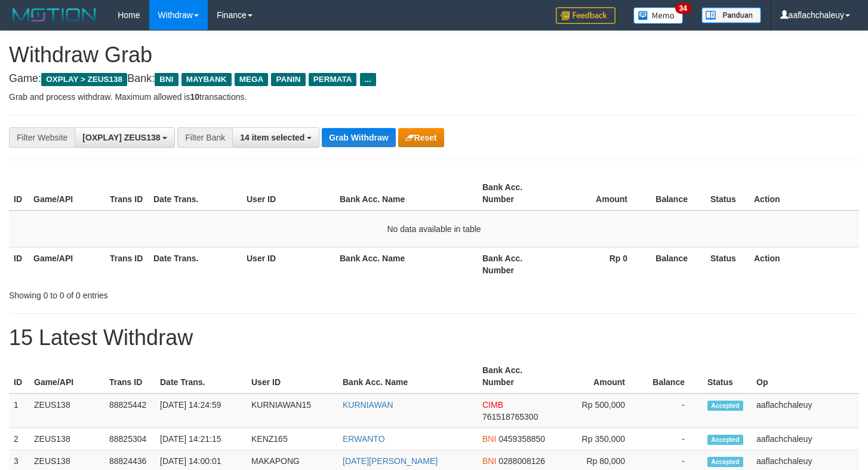  What do you see at coordinates (522, 461) in the screenshot?
I see `span: Copy 0288008126 to clipboard` at bounding box center [522, 461].